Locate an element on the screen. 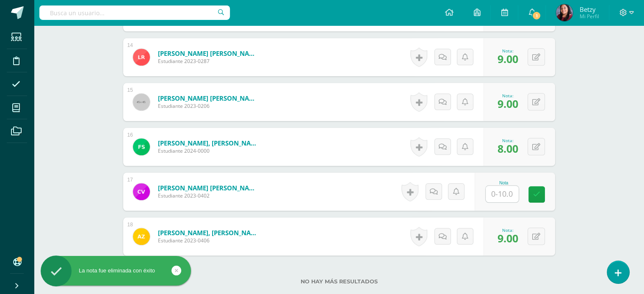 The image size is (644, 294). img: 45x45 is located at coordinates (141, 102).